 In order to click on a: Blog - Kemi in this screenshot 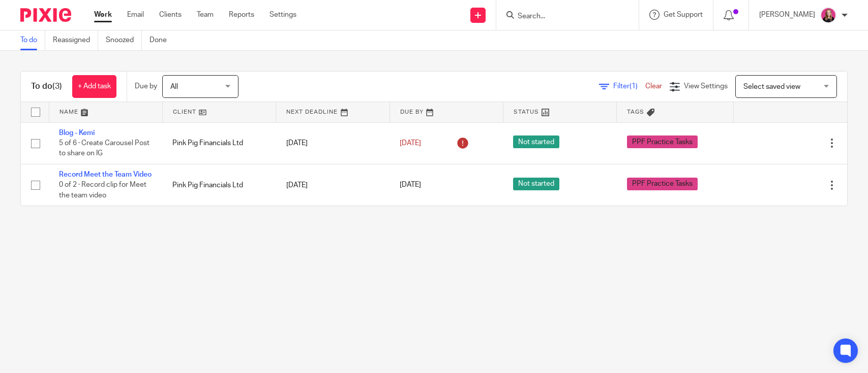, I will do `click(77, 133)`.